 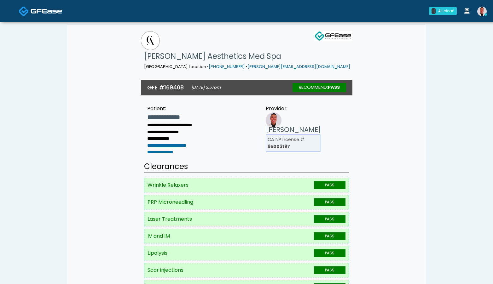 What do you see at coordinates (319, 88) in the screenshot?
I see `div: RECOMMEND:` at bounding box center [319, 88].